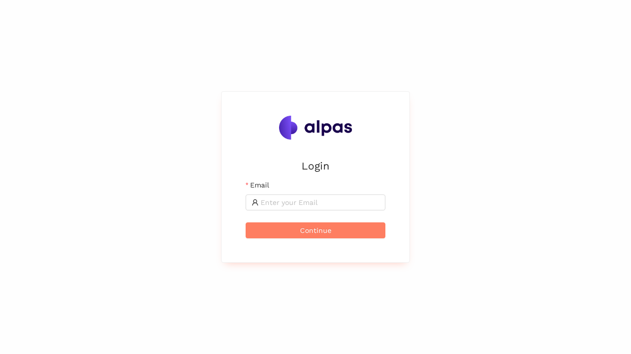  What do you see at coordinates (315, 166) in the screenshot?
I see `h2: Login` at bounding box center [315, 166].